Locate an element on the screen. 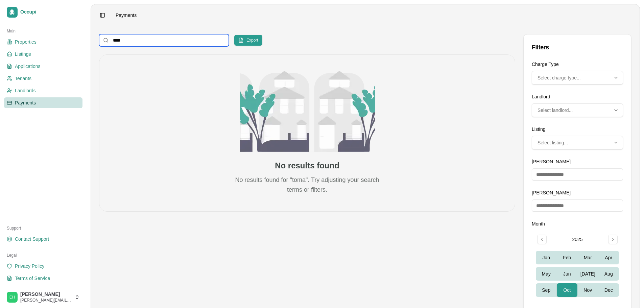 The height and width of the screenshot is (308, 644). span: Privacy Policy is located at coordinates (29, 266).